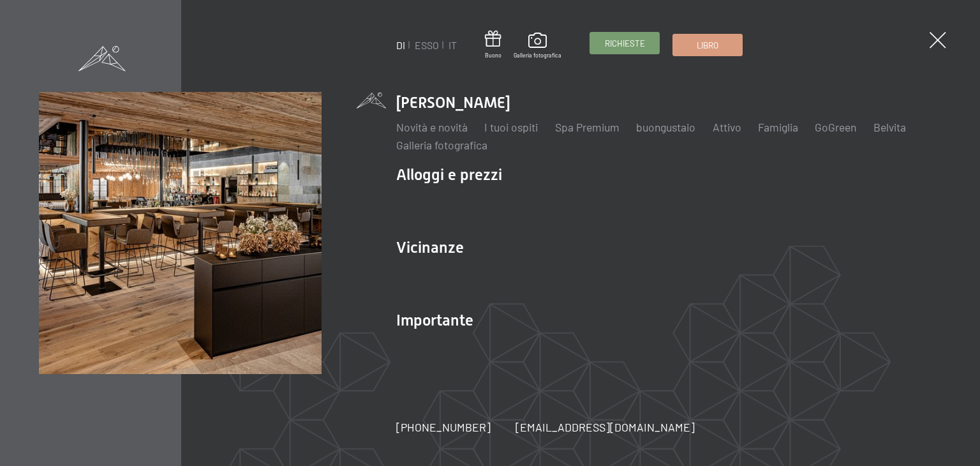 Image resolution: width=980 pixels, height=466 pixels. I want to click on font: Libro, so click(708, 45).